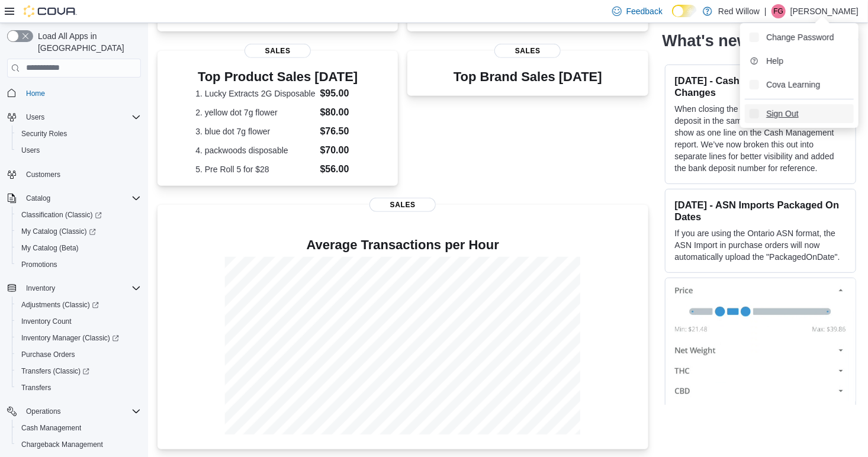 The image size is (868, 457). I want to click on img: Cova, so click(50, 11).